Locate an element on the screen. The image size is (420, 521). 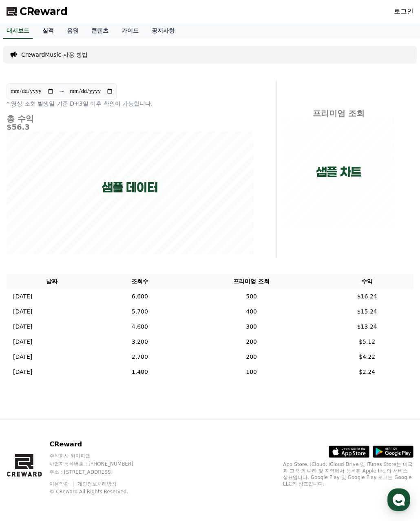
th: 조회수 is located at coordinates (140, 281).